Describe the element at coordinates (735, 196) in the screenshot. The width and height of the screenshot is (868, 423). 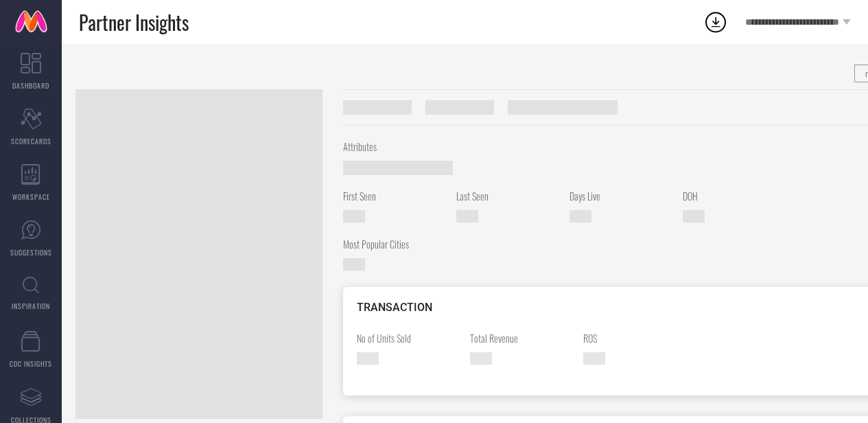
I see `span: DOH` at that location.